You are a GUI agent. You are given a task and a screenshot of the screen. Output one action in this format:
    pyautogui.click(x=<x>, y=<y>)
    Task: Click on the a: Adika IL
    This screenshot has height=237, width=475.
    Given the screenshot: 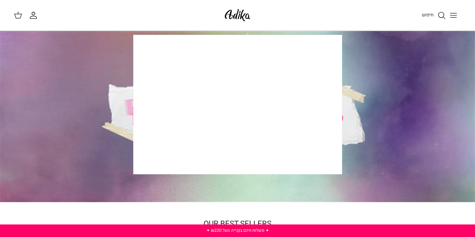 What is the action you would take?
    pyautogui.click(x=237, y=15)
    